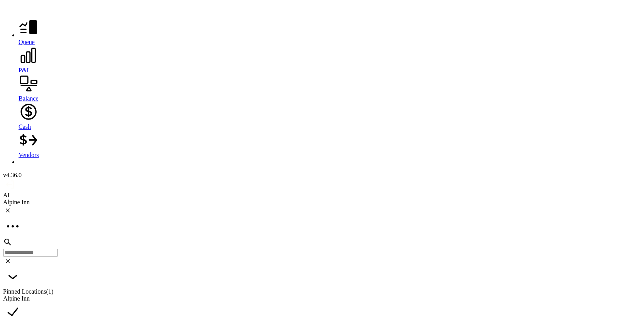 This screenshot has height=323, width=644. Describe the element at coordinates (322, 195) in the screenshot. I see `div: AI` at that location.